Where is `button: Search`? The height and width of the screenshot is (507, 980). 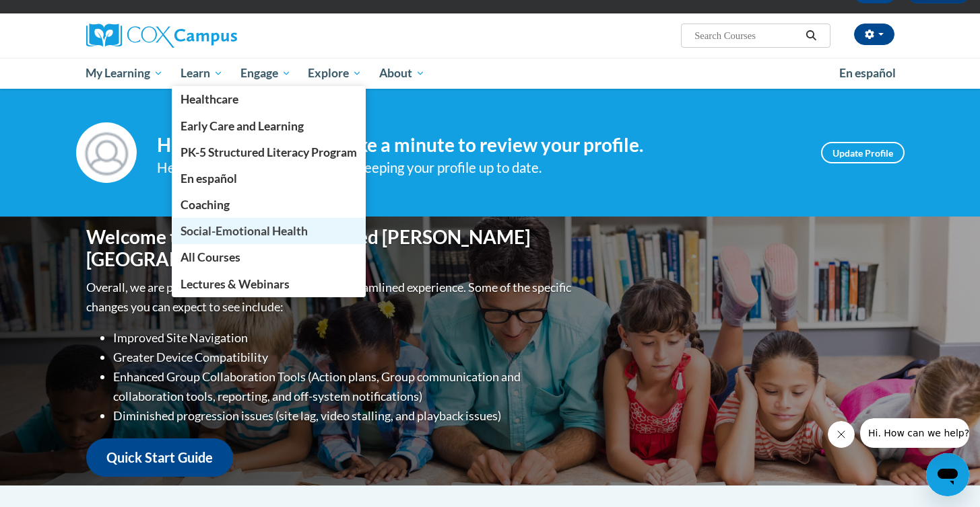
button: Search is located at coordinates (811, 36).